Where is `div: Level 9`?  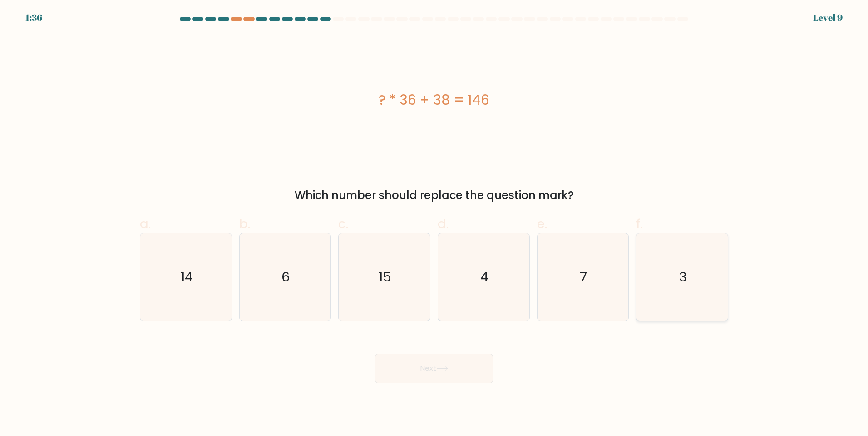 div: Level 9 is located at coordinates (828, 17).